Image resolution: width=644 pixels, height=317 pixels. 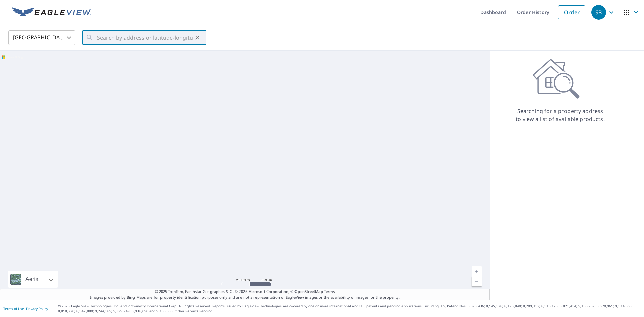 I want to click on a: Current Level 5, Zoom In, so click(x=477, y=271).